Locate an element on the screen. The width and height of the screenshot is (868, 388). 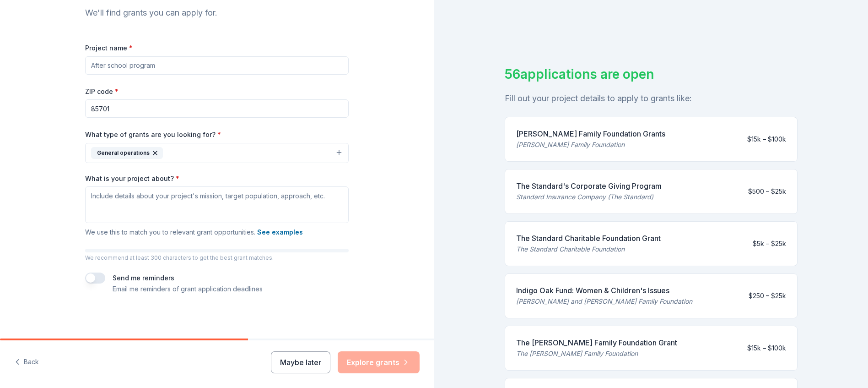
div: The Standard's Corporate Giving Program is located at coordinates (589, 186).